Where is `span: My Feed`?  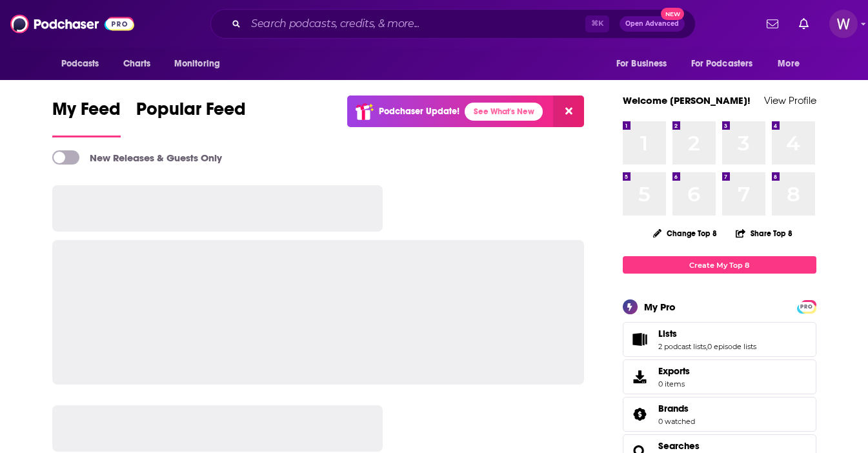 span: My Feed is located at coordinates (87, 113).